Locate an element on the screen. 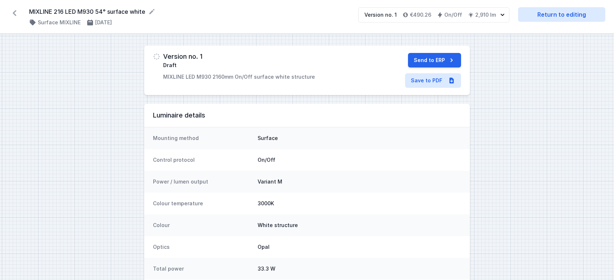 The width and height of the screenshot is (614, 280). button: Rename project is located at coordinates (152, 12).